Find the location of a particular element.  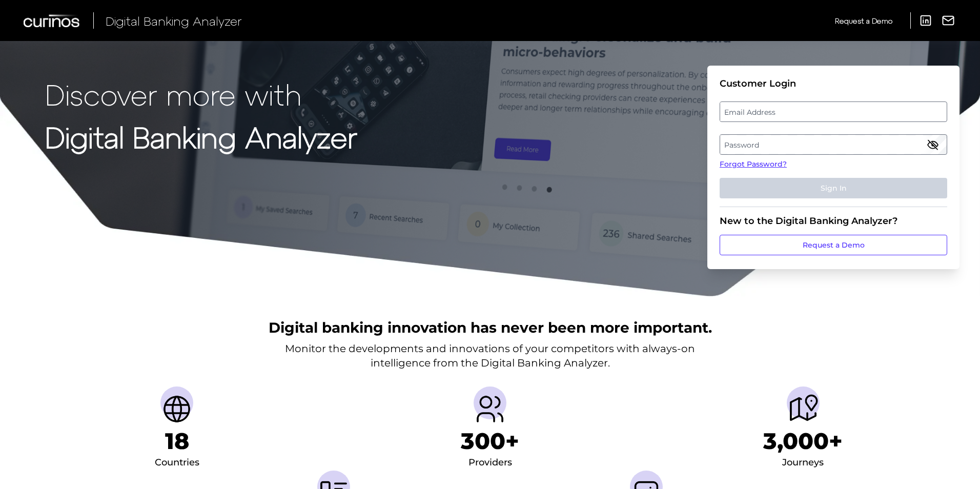

img: Countries is located at coordinates (177, 409).